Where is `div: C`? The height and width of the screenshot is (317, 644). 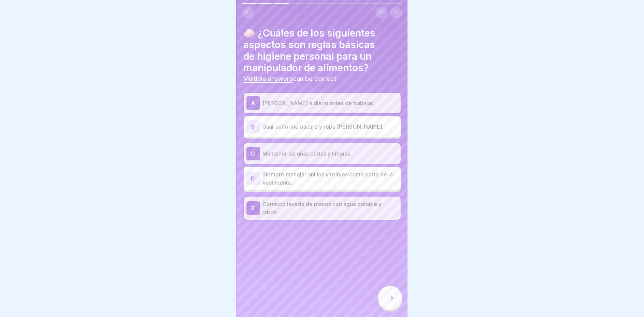
div: C is located at coordinates (253, 154).